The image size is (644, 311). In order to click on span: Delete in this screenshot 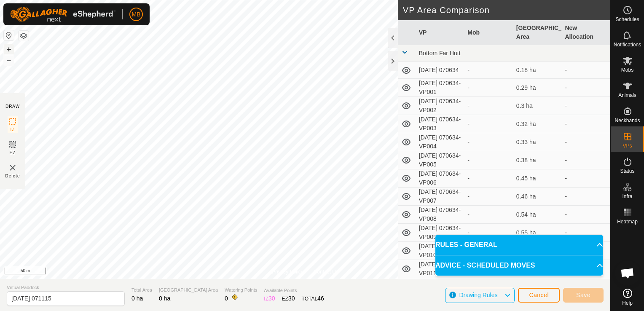, I will do `click(13, 175)`.